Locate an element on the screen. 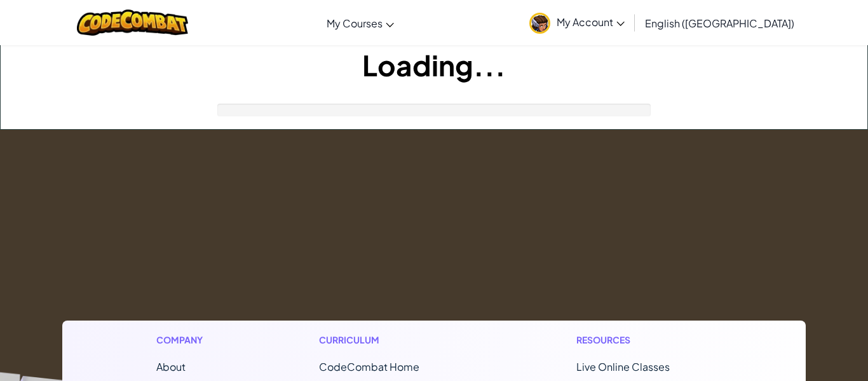  a: My Courses is located at coordinates (360, 23).